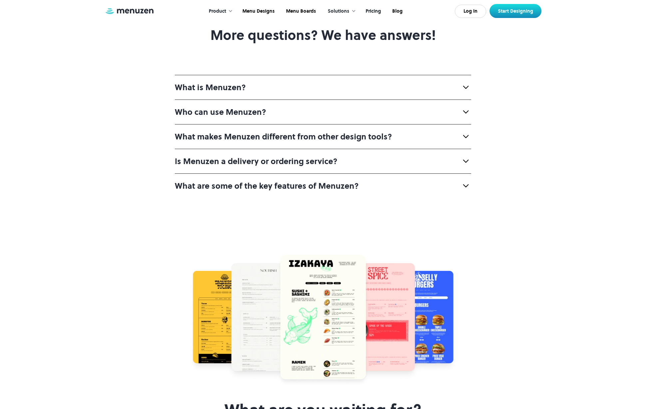 Image resolution: width=646 pixels, height=409 pixels. What do you see at coordinates (283, 136) in the screenshot?
I see `strong: What makes Menuzen different from other design tools?` at bounding box center [283, 136].